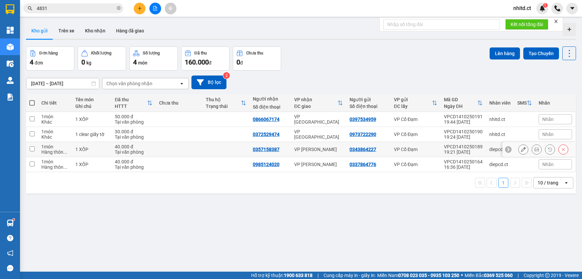 The height and width of the screenshot is (279, 582). Describe the element at coordinates (209, 82) in the screenshot. I see `button: Bộ lọc` at that location.